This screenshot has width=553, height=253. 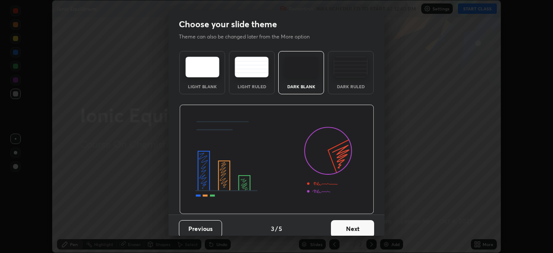 I want to click on p: Theme can also be changed later from the More option, so click(x=249, y=37).